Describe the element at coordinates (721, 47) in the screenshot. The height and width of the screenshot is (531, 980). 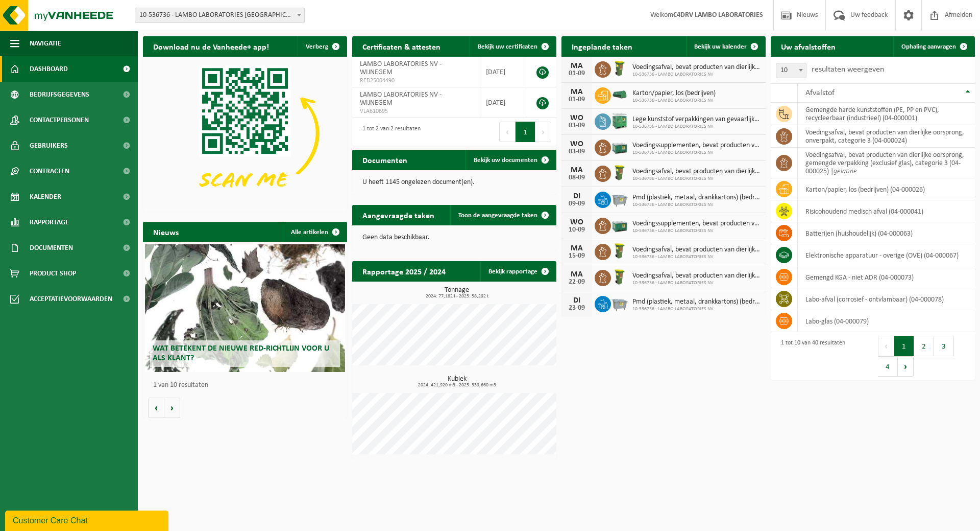
I see `span: Bekijk uw kalender` at that location.